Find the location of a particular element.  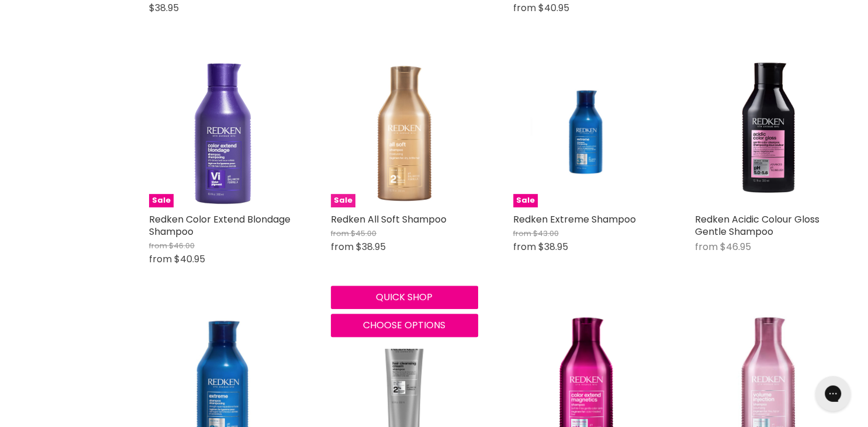

a: Redken Color Extend Blondage Shampoo is located at coordinates (220, 226).